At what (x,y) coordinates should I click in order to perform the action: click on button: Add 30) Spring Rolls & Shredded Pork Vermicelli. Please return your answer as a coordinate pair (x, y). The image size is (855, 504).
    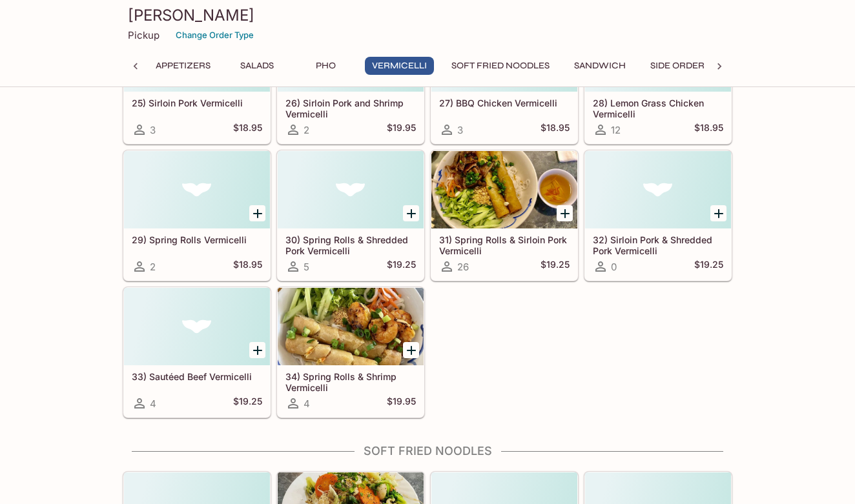
    Looking at the image, I should click on (411, 213).